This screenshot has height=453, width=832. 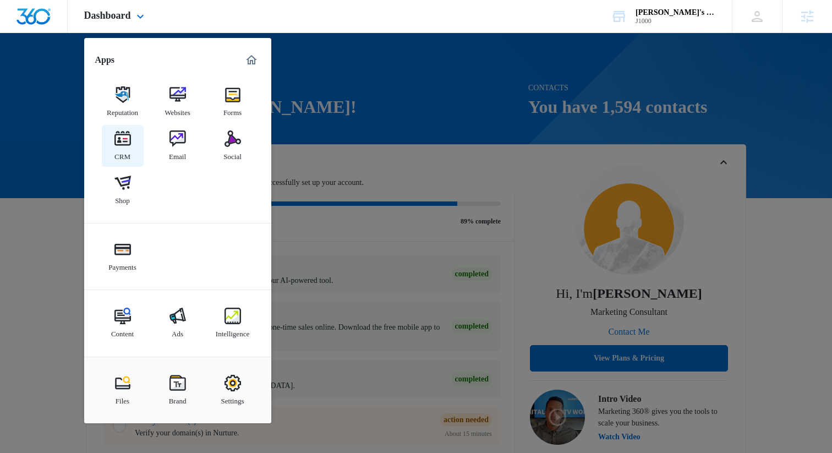 What do you see at coordinates (178, 323) in the screenshot?
I see `a: Ads` at bounding box center [178, 323].